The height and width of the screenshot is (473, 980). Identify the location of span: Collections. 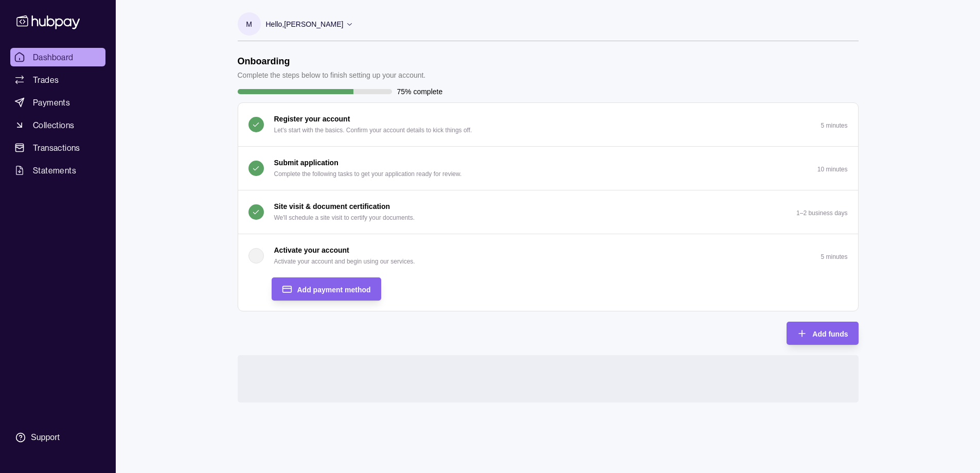
(54, 125).